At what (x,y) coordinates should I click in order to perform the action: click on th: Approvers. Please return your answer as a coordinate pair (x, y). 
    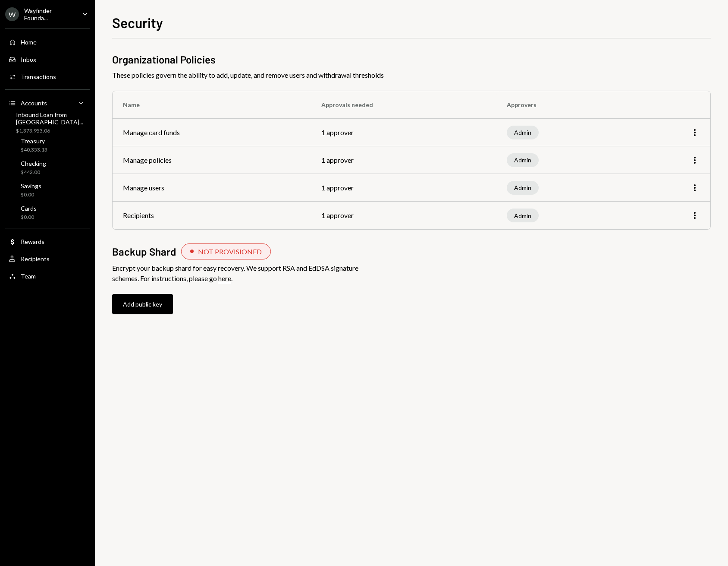
    Looking at the image, I should click on (564, 105).